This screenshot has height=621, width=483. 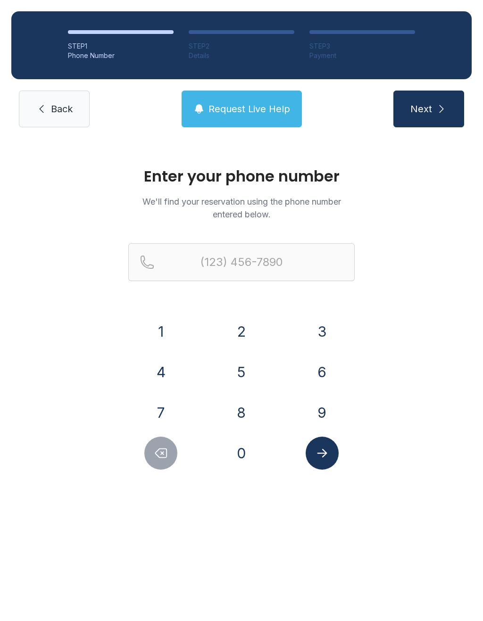 I want to click on button: Submit lookup form, so click(x=322, y=453).